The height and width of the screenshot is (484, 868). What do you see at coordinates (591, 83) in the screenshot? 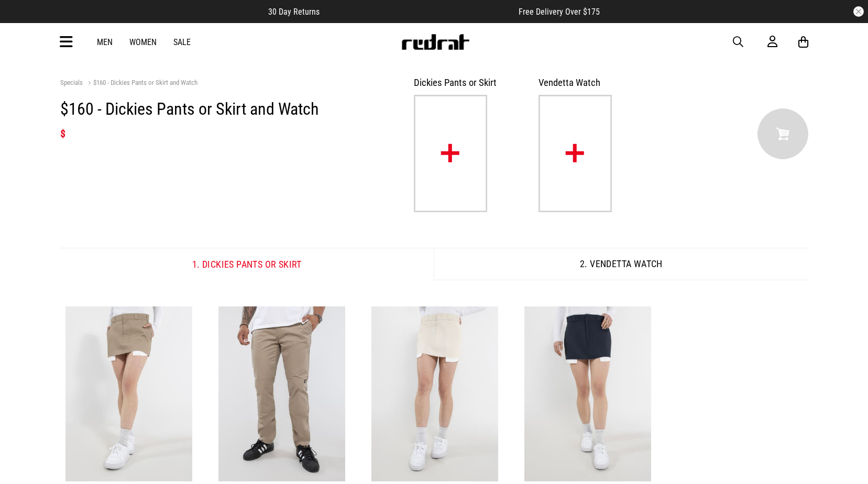
I see `h3: Vendetta Watch` at bounding box center [591, 83].